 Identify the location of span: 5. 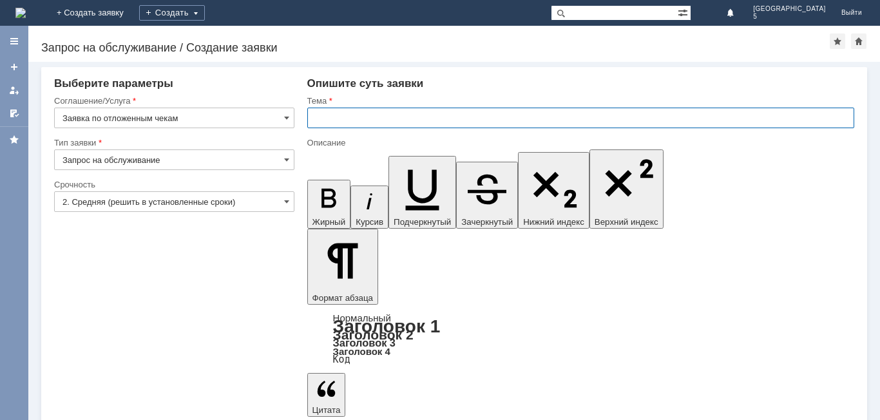
(789, 17).